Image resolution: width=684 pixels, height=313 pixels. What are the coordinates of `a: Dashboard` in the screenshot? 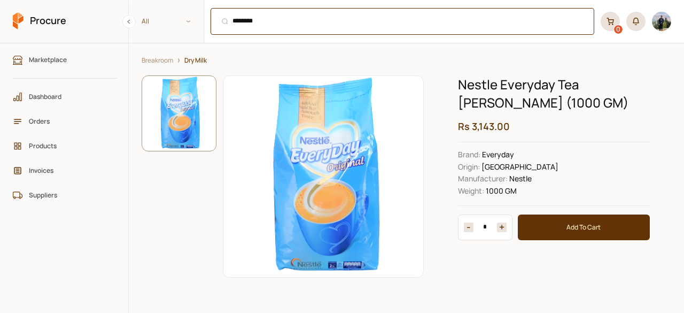 It's located at (65, 97).